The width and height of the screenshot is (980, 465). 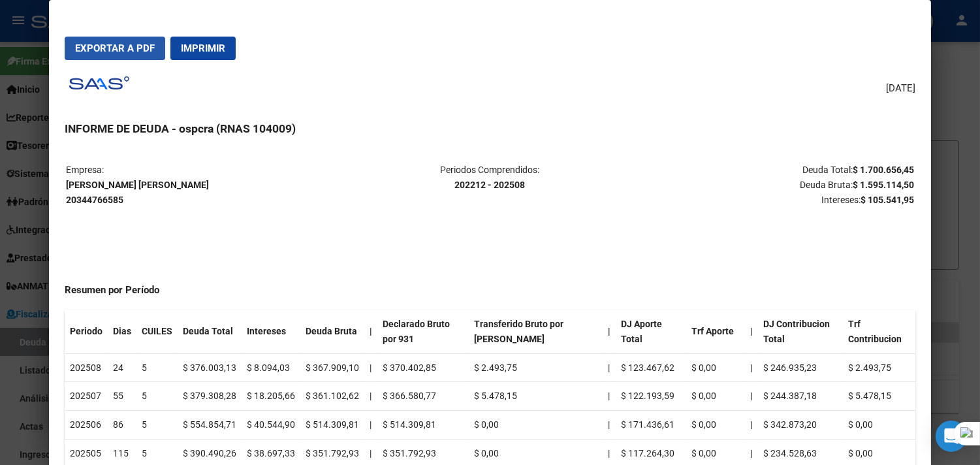 I want to click on p: Periodos Comprendidos:, so click(x=490, y=178).